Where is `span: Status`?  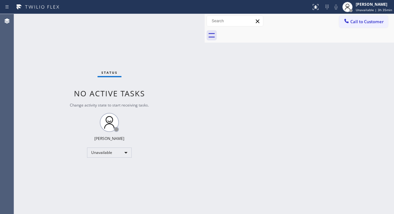
span: Status is located at coordinates (109, 73).